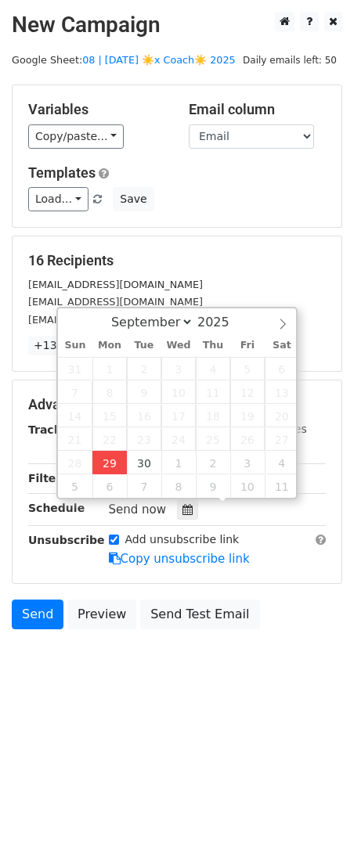 This screenshot has height=868, width=354. I want to click on a: Copy unsubscribe link, so click(179, 559).